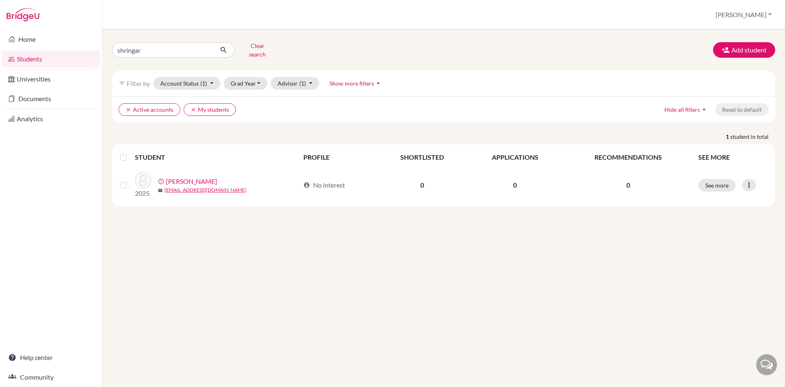 This screenshot has width=785, height=387. I want to click on th: RECOMMENDATIONS, so click(628, 157).